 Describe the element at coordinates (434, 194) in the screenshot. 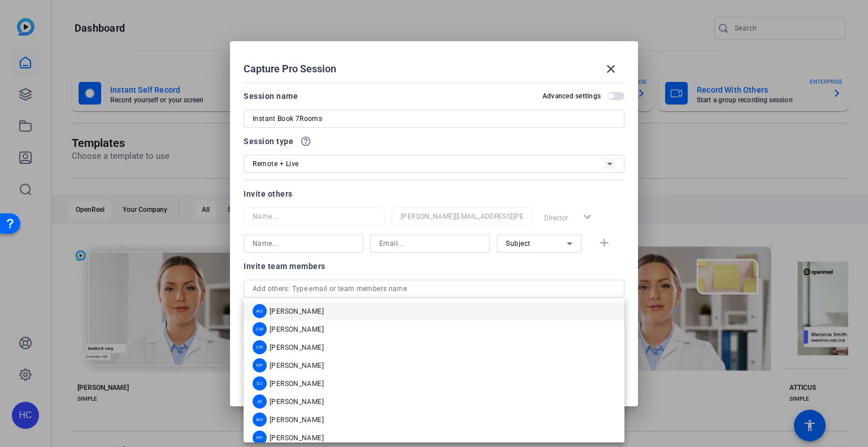

I see `div: Invite others` at that location.